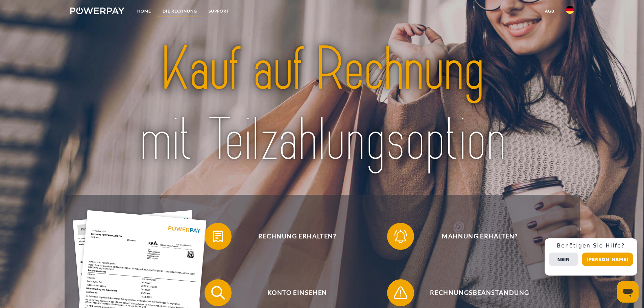 The height and width of the screenshot is (308, 644). Describe the element at coordinates (292, 293) in the screenshot. I see `a: Konto einsehen` at that location.